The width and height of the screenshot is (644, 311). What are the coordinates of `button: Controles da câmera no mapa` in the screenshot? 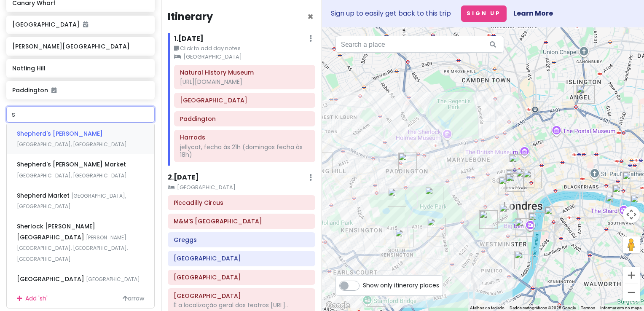 It's located at (631, 214).